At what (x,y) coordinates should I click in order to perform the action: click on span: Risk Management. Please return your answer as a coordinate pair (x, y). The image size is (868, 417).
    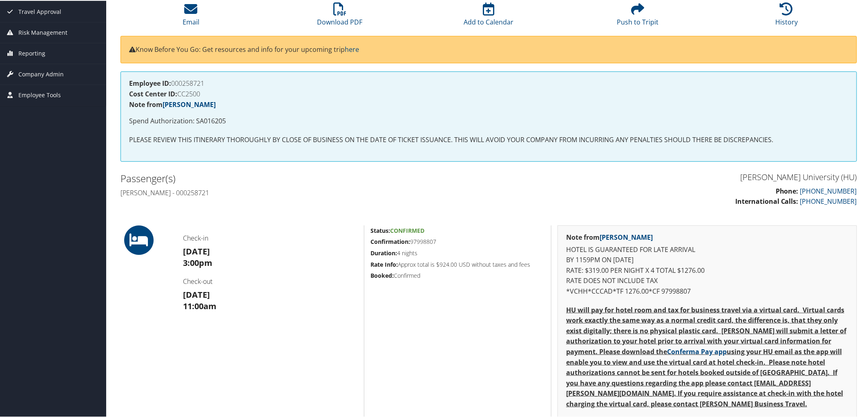
    Looking at the image, I should click on (43, 32).